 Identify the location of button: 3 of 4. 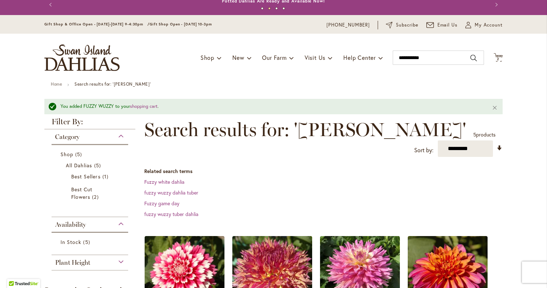
(276, 8).